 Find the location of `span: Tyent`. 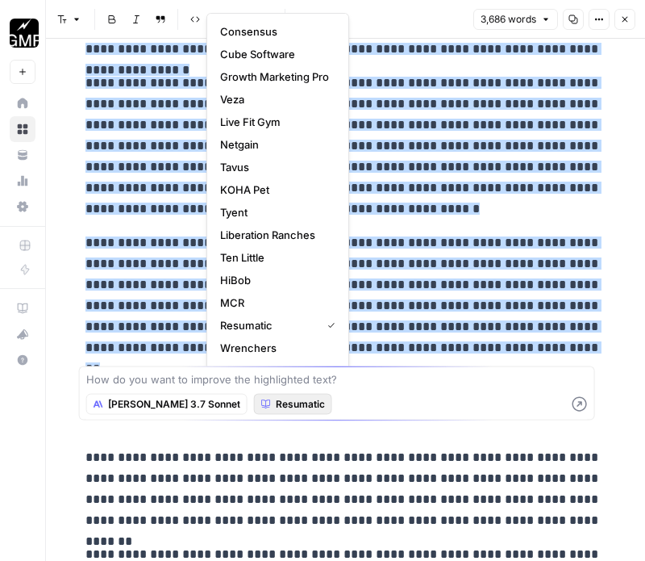

span: Tyent is located at coordinates (274, 212).